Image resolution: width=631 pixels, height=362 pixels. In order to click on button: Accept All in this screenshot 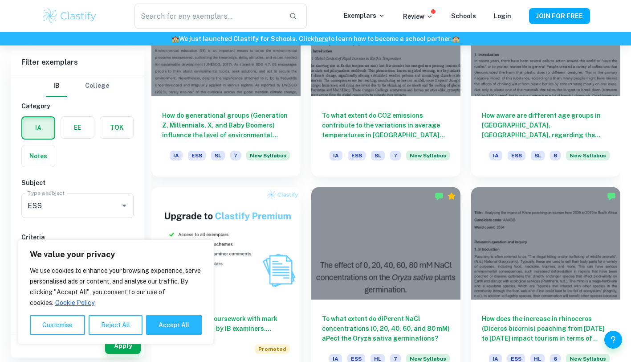, I will do `click(174, 325)`.